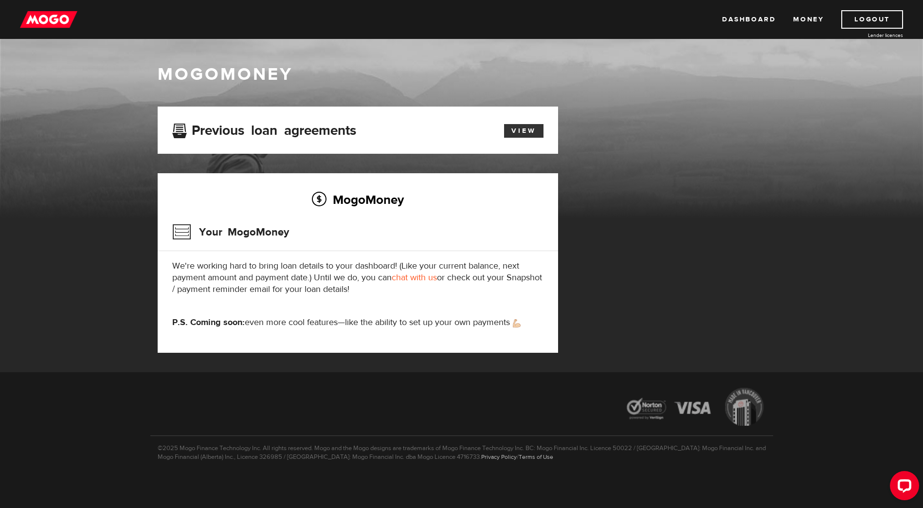  What do you see at coordinates (695, 408) in the screenshot?
I see `img: legal-icons-92a2ffecb4d32d839781d1b4e4802d7b.png` at bounding box center [695, 408].